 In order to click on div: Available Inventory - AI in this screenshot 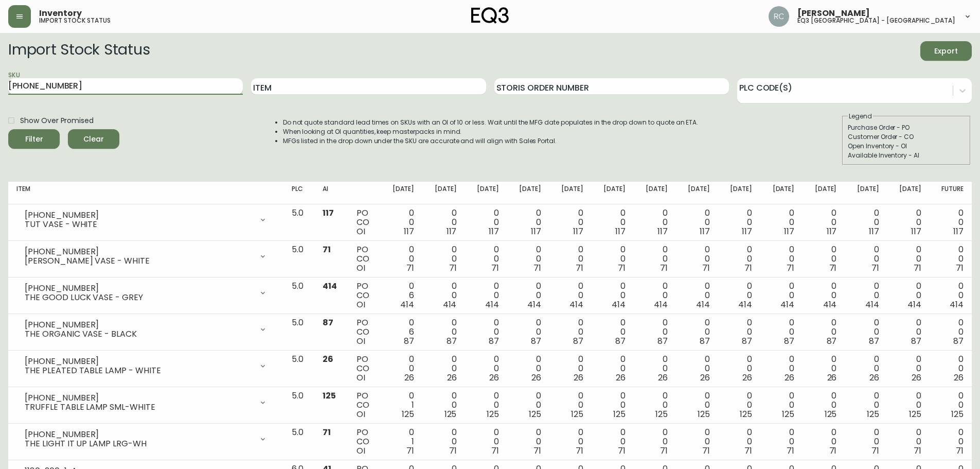, I will do `click(906, 155)`.